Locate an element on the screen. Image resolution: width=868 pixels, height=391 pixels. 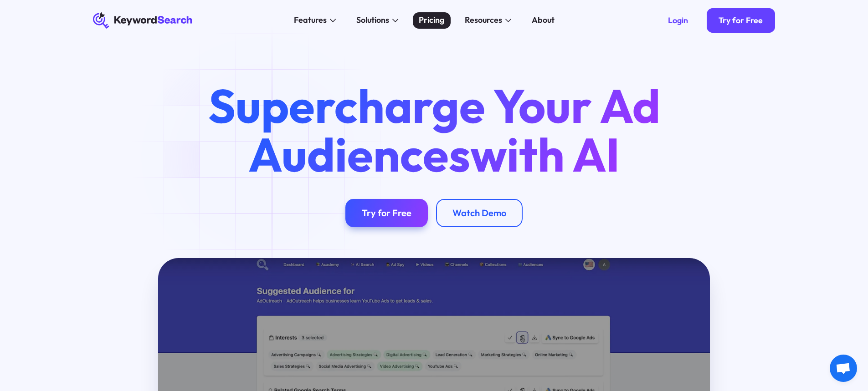
div: About is located at coordinates (543, 20).